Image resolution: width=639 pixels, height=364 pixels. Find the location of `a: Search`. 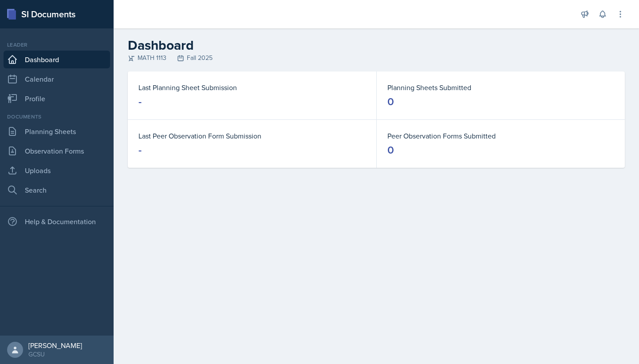

a: Search is located at coordinates (57, 190).